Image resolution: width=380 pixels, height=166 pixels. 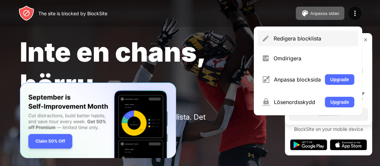 What do you see at coordinates (266, 79) in the screenshot?
I see `img: menu-customize.svg` at bounding box center [266, 79].